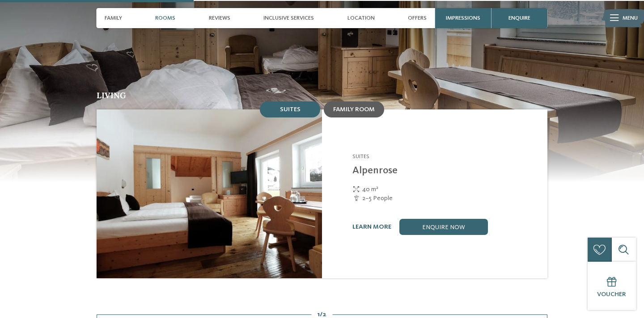 The width and height of the screenshot is (644, 318). I want to click on span: Inclusive services, so click(288, 18).